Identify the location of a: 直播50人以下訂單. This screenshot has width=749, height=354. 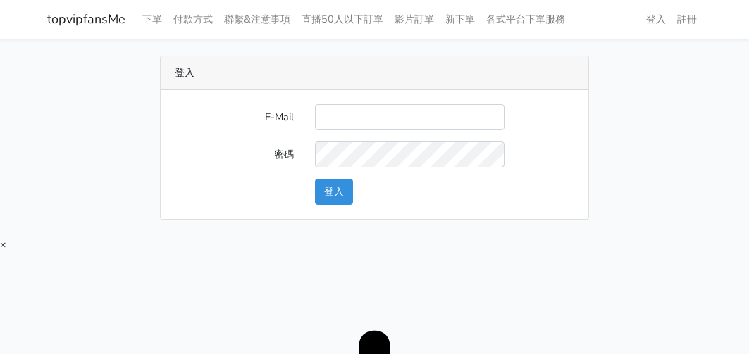
(342, 19).